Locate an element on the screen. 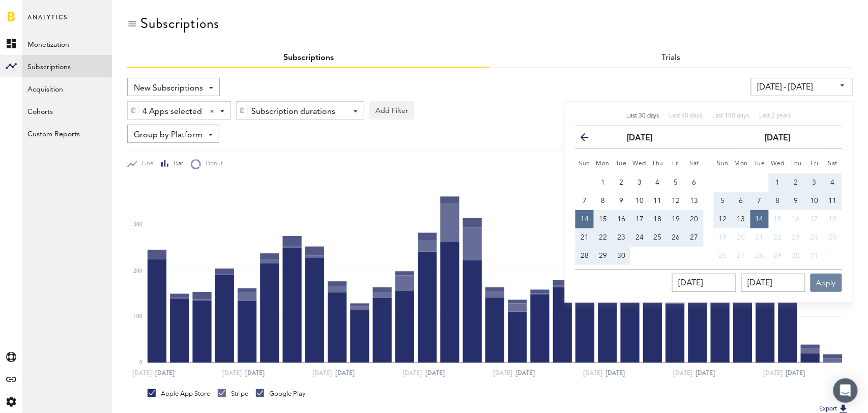 This screenshot has width=868, height=413. div: Open Intercom Messenger is located at coordinates (845, 390).